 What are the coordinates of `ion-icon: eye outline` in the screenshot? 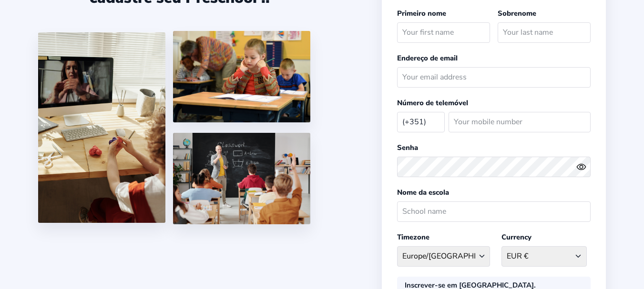 It's located at (581, 166).